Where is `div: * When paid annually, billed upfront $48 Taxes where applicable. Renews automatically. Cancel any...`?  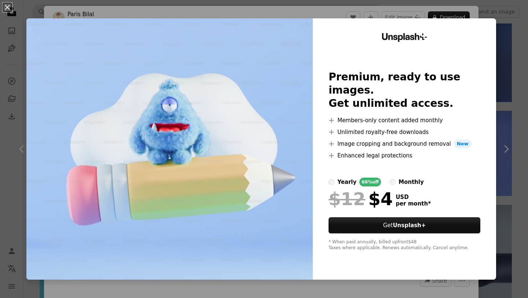 div: * When paid annually, billed upfront $48 Taxes where applicable. Renews automatically. Cancel any... is located at coordinates (404, 245).